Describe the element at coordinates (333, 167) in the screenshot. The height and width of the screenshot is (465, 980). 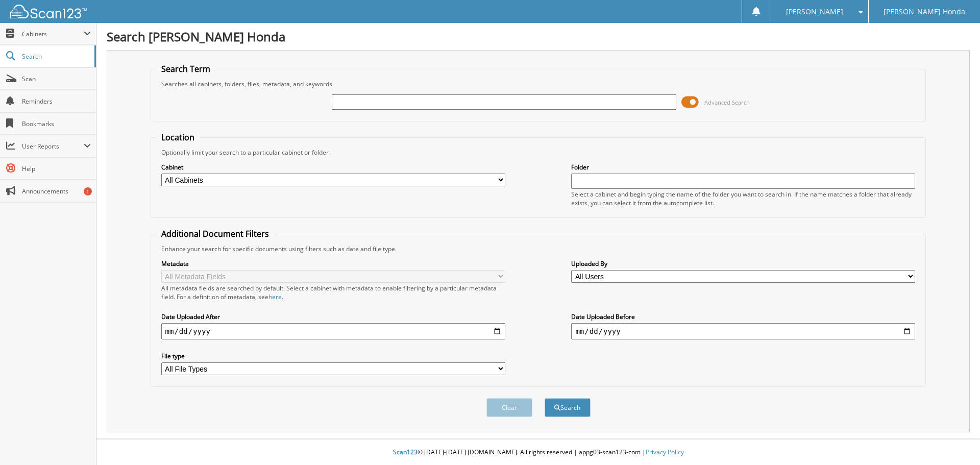
I see `label: Cabinet` at that location.